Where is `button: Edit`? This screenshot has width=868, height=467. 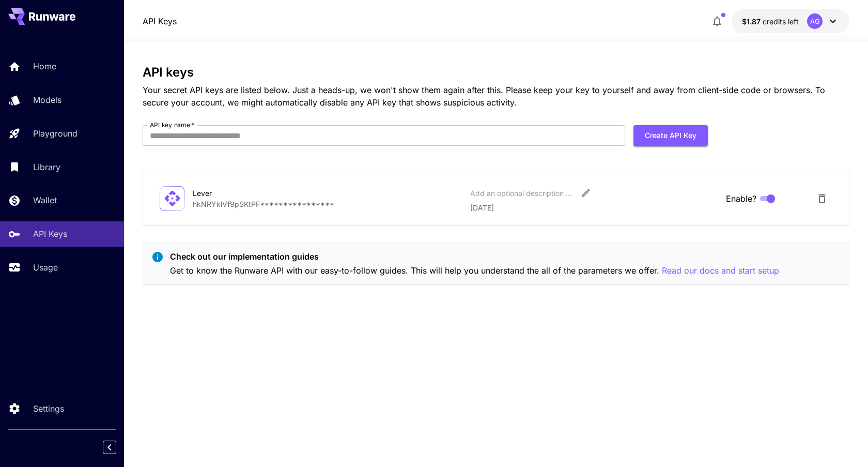 button: Edit is located at coordinates (586, 193).